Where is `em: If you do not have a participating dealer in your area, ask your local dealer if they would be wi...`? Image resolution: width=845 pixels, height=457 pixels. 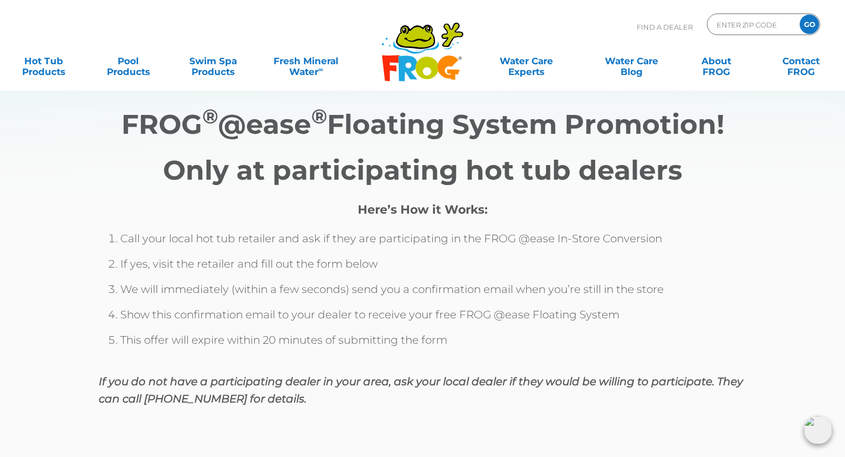 em: If you do not have a participating dealer in your area, ask your local dealer if they would be wi... is located at coordinates (421, 390).